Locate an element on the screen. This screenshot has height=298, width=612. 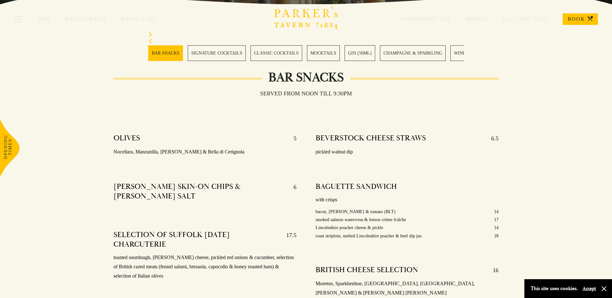
p: 17 is located at coordinates (497, 219).